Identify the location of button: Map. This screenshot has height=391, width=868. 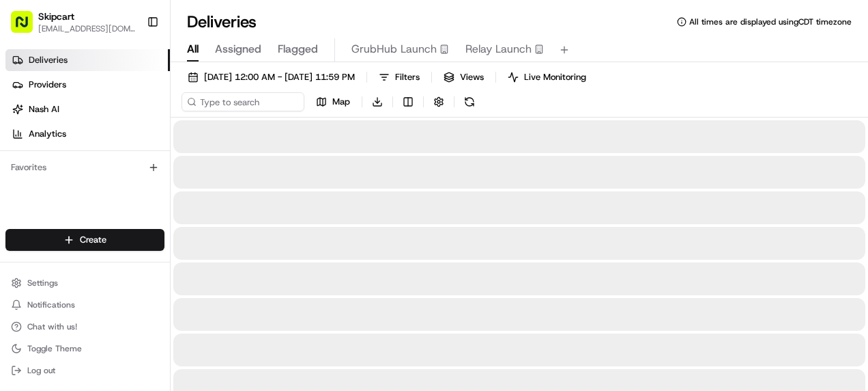
(333, 102).